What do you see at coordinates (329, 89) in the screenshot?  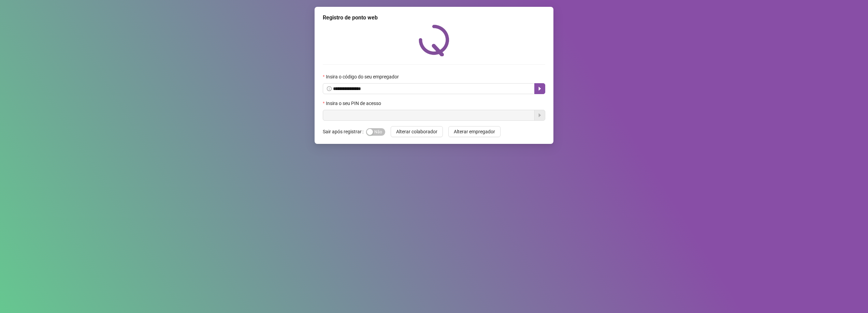 I see `span: info-circle` at bounding box center [329, 89].